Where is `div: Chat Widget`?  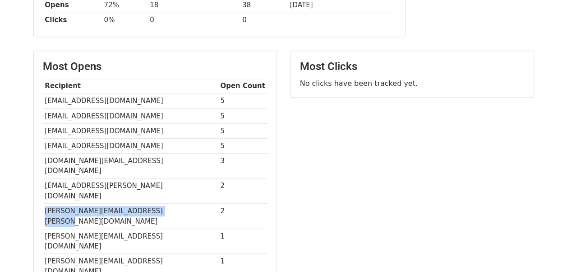 div: Chat Widget is located at coordinates (545, 250).